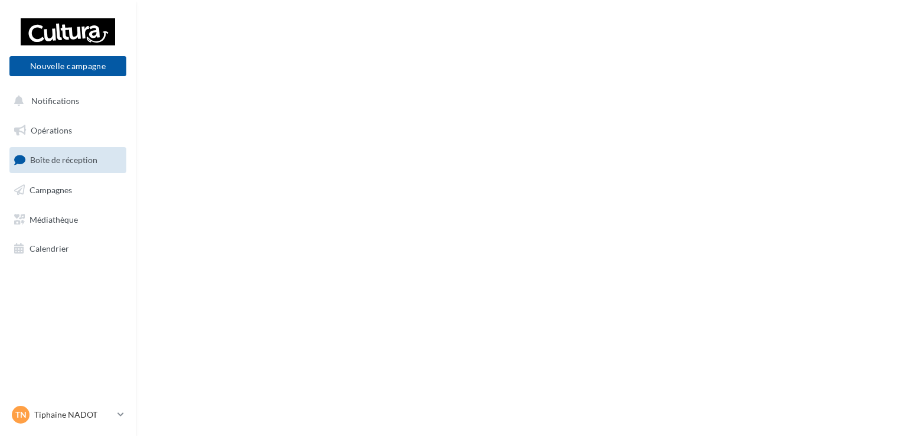 This screenshot has width=902, height=436. I want to click on span: Campagnes, so click(51, 190).